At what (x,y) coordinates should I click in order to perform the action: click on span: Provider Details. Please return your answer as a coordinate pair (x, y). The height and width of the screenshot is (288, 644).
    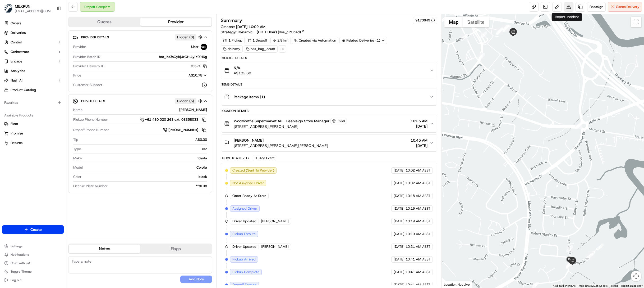
    Looking at the image, I should click on (95, 37).